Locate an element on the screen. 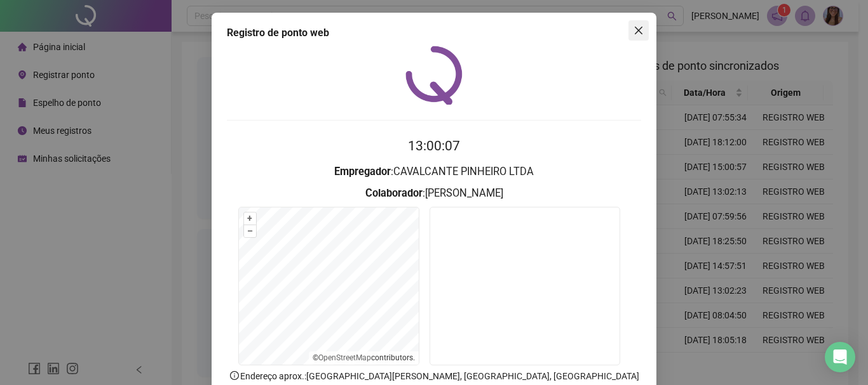 The height and width of the screenshot is (385, 868). span: info-circle is located at coordinates (235, 375).